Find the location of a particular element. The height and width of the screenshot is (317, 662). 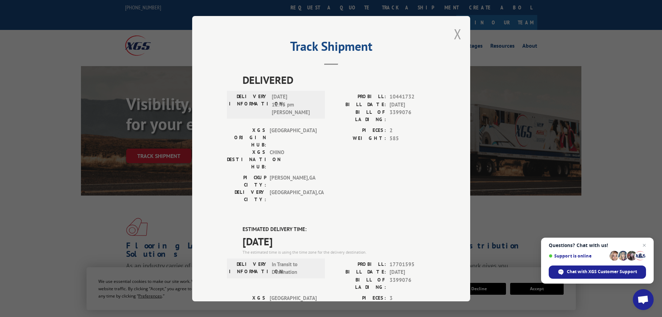

h2: Track Shipment is located at coordinates (331, 48).